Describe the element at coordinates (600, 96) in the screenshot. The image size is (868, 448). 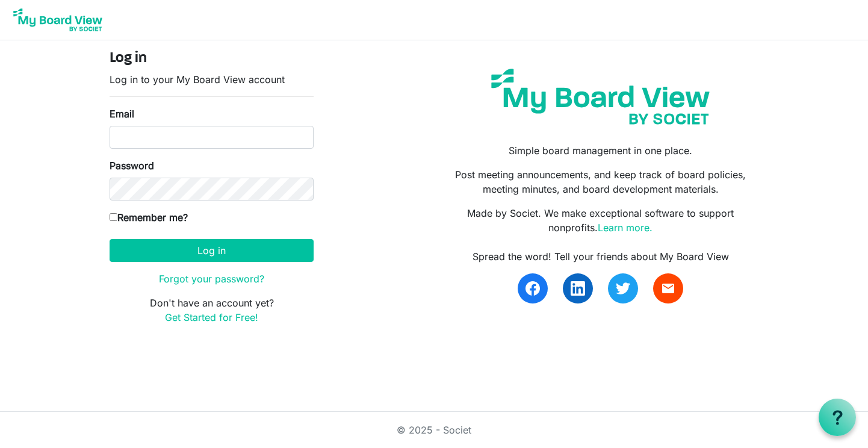
I see `img: my-board-view-societ.svg` at that location.